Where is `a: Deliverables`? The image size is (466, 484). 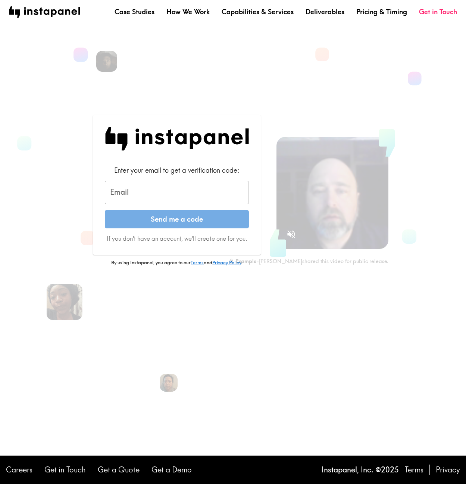
a: Deliverables is located at coordinates (325, 12).